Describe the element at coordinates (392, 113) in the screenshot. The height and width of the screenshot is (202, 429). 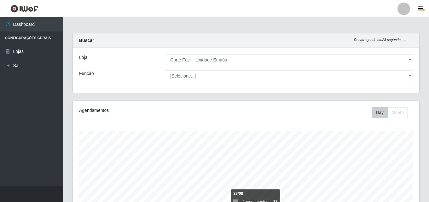
I see `div: Toolbar with button groups` at that location.